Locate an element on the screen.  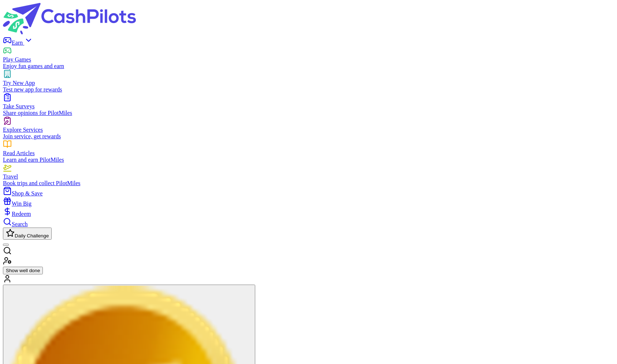
img: CashPilots Logo is located at coordinates (69, 19).